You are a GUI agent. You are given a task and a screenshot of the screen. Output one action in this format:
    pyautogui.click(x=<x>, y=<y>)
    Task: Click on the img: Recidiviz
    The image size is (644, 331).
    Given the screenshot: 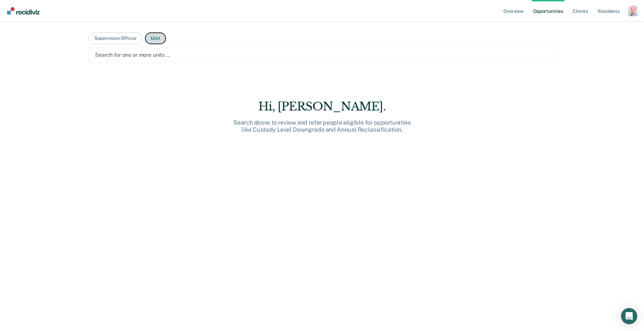 What is the action you would take?
    pyautogui.click(x=23, y=11)
    